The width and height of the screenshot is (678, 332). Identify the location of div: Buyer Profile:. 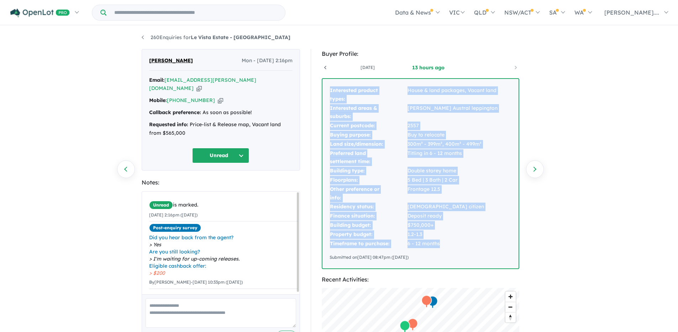
(420, 54).